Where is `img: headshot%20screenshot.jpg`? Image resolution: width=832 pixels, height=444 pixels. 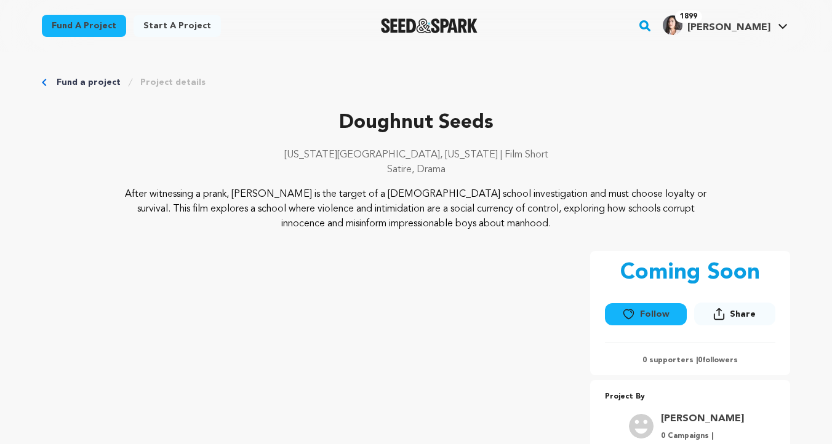 img: headshot%20screenshot.jpg is located at coordinates (672, 25).